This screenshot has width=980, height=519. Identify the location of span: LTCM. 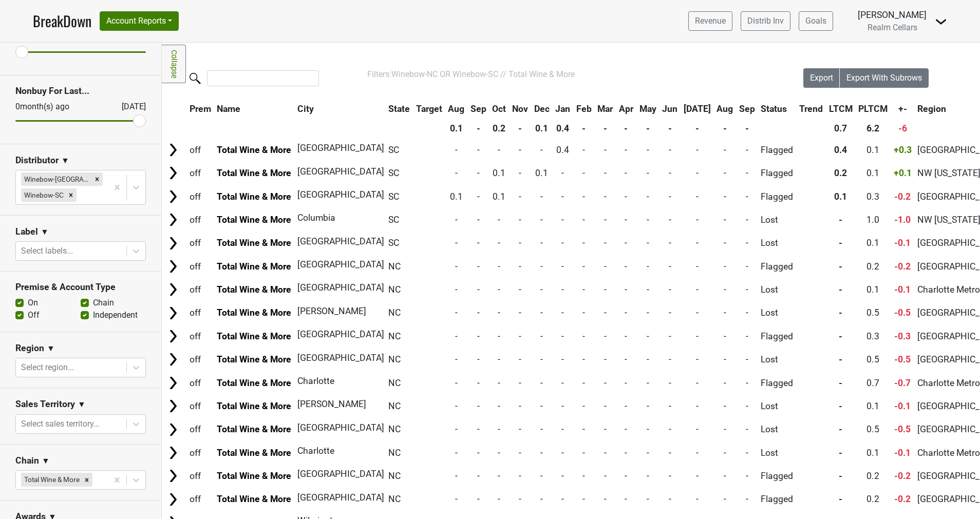
(841, 109).